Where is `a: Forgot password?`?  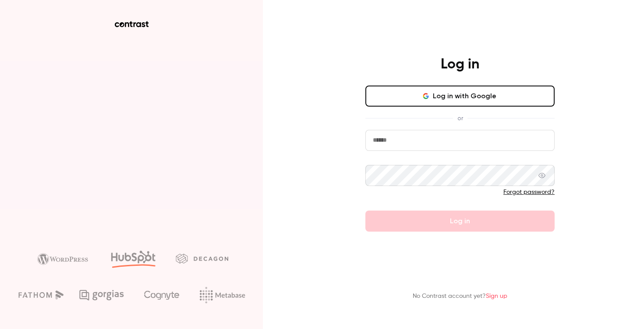
a: Forgot password? is located at coordinates (529, 192).